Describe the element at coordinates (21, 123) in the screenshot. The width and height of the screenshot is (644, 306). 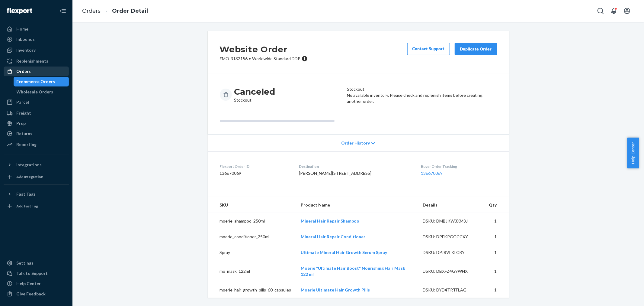
I see `div: Prep` at that location.